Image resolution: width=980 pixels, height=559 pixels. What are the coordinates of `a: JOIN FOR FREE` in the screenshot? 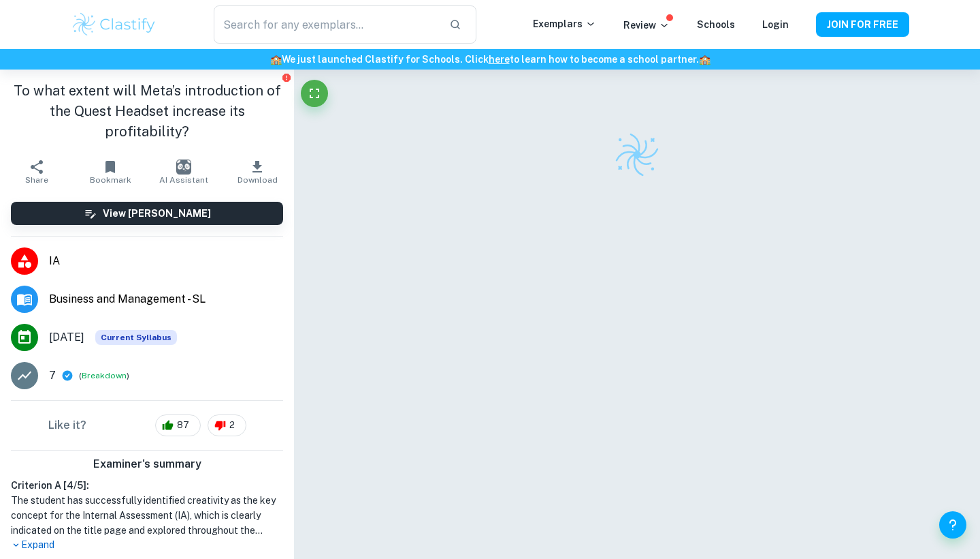 It's located at (863, 24).